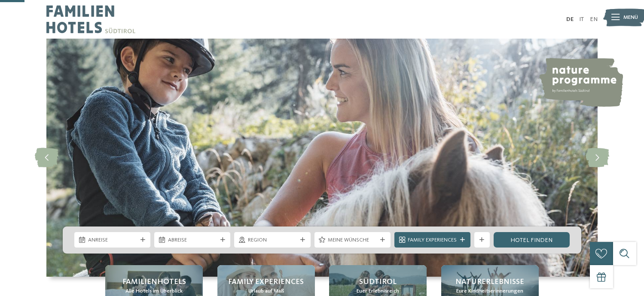 This screenshot has width=644, height=296. Describe the element at coordinates (266, 291) in the screenshot. I see `span: Urlaub auf Maß` at that location.